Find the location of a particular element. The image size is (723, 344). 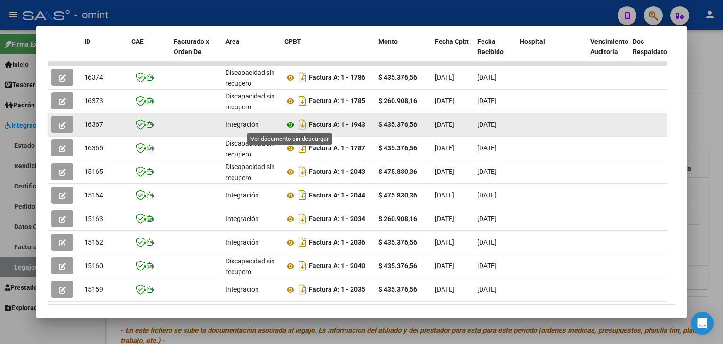

div: 71 total is located at coordinates (109, 316).